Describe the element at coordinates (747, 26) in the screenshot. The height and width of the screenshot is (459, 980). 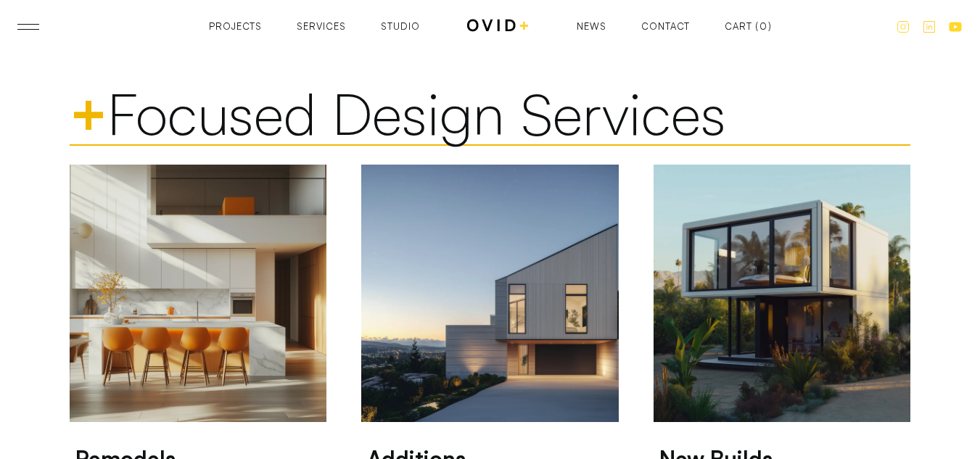
I see `a: Open empty cart` at that location.